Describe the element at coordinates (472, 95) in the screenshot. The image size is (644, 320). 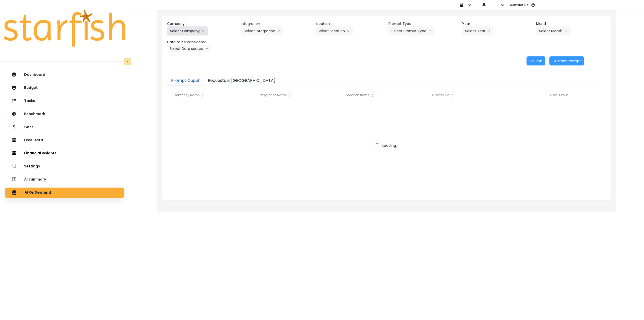
I see `div: Created On` at that location.